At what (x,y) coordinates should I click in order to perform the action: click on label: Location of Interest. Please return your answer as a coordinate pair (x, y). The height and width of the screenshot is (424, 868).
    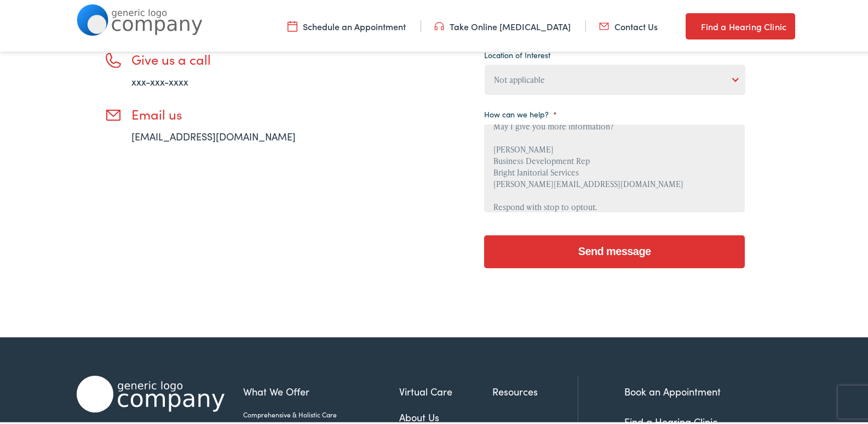
    Looking at the image, I should click on (517, 52).